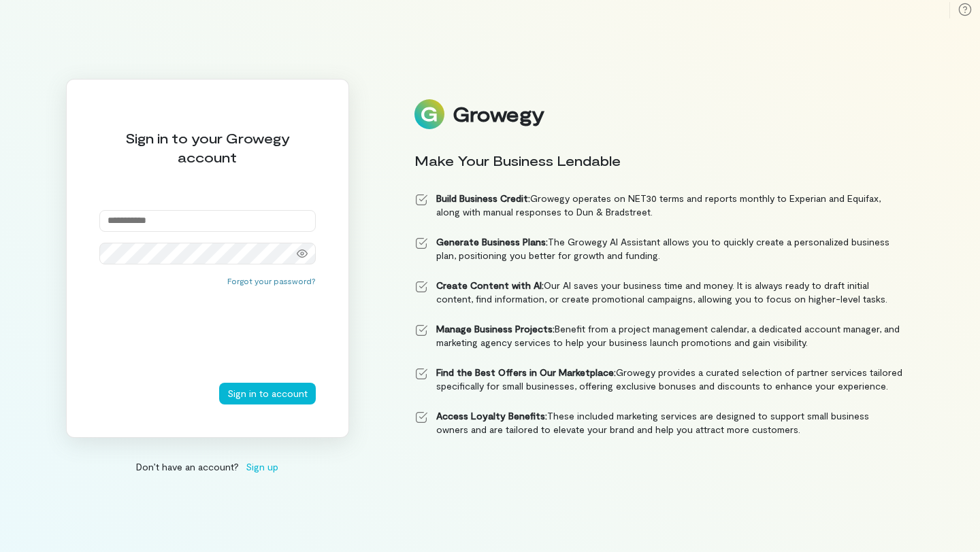 This screenshot has width=980, height=552. What do you see at coordinates (659, 160) in the screenshot?
I see `div: Make Your Business Lendable` at bounding box center [659, 160].